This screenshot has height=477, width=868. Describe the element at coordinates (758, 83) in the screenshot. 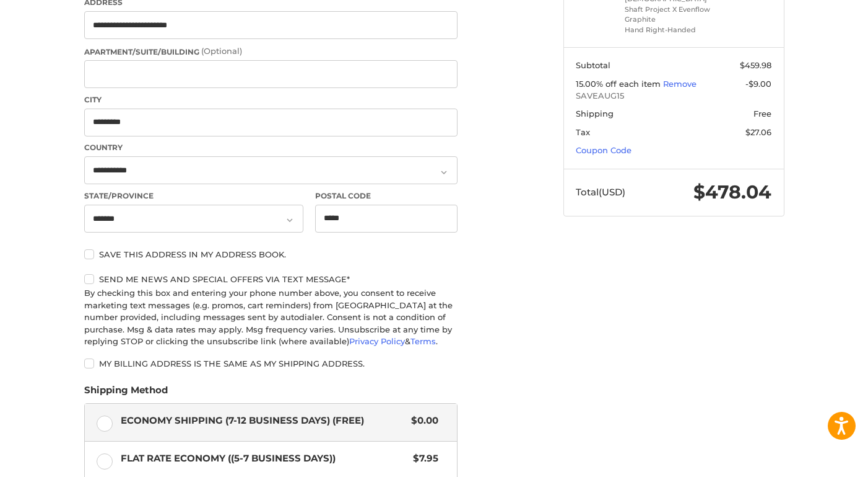

I see `span: -$9.00` at that location.